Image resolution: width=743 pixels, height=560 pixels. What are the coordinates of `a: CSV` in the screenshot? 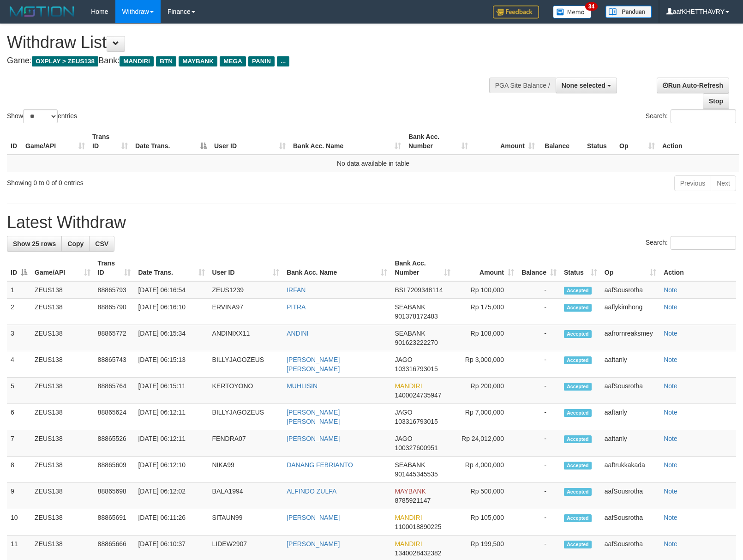 It's located at (102, 244).